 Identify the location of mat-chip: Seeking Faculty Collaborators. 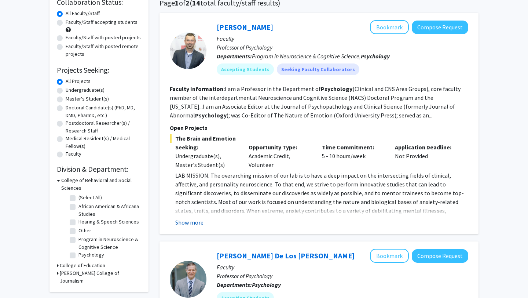
(318, 69).